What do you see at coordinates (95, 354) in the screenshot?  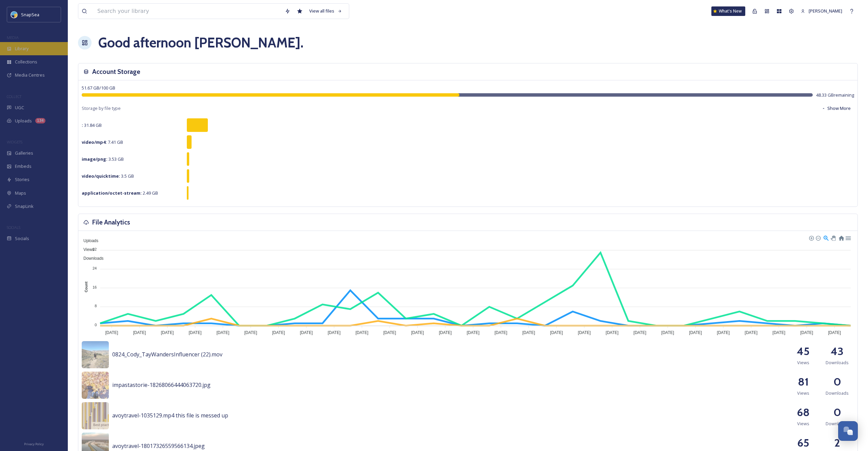 I see `img: a1daa416-493a-46dc-a4b0-cf1828623351.jpg` at bounding box center [95, 354].